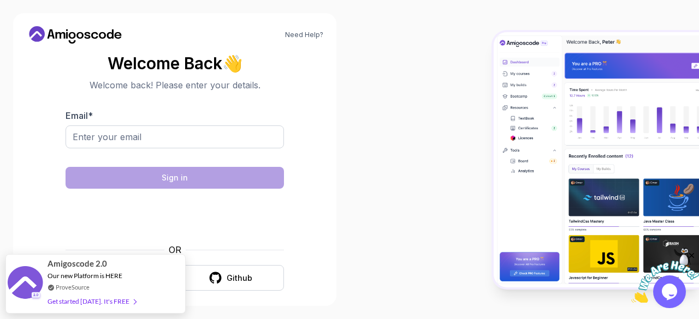 The height and width of the screenshot is (319, 699). What do you see at coordinates (175, 85) in the screenshot?
I see `p: Welcome back! Please enter your details.` at bounding box center [175, 85].